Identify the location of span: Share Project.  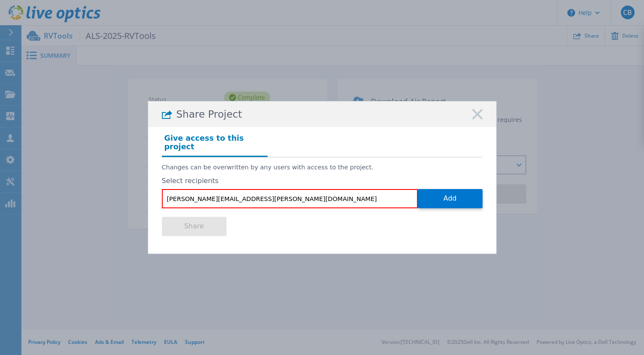
(209, 114).